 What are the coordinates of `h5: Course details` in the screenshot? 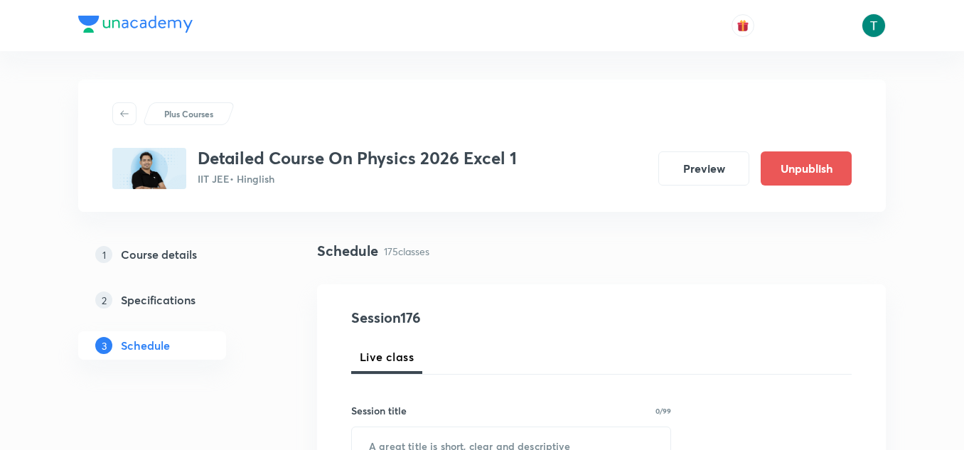 It's located at (158, 254).